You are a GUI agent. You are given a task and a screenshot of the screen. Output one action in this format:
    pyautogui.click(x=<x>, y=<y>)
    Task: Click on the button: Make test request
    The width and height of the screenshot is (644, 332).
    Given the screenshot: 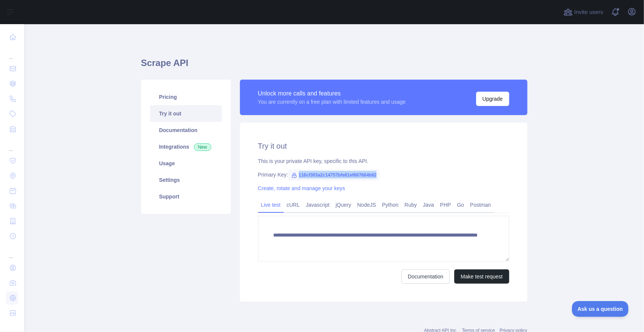 What is the action you would take?
    pyautogui.click(x=482, y=277)
    